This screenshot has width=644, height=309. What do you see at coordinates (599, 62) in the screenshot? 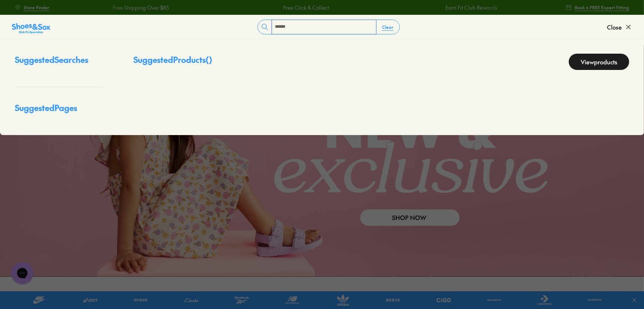
I see `a: Viewproducts` at bounding box center [599, 62].